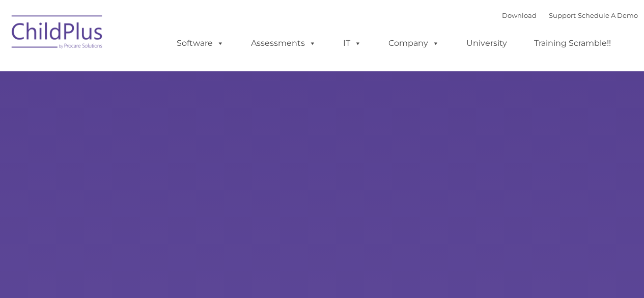 The image size is (644, 298). What do you see at coordinates (608, 15) in the screenshot?
I see `a: Schedule A Demo` at bounding box center [608, 15].